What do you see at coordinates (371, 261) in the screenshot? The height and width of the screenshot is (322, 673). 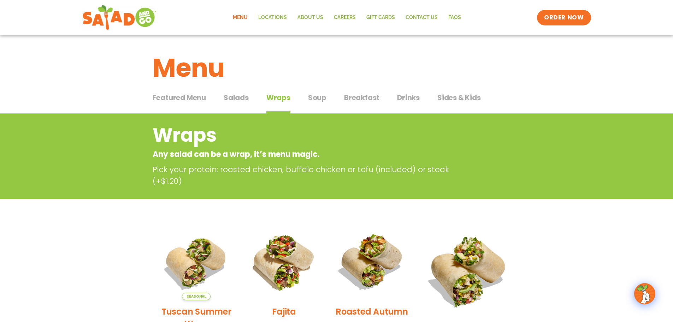 I see `img: Product photo for Roasted Autumn Wrap` at bounding box center [371, 261].